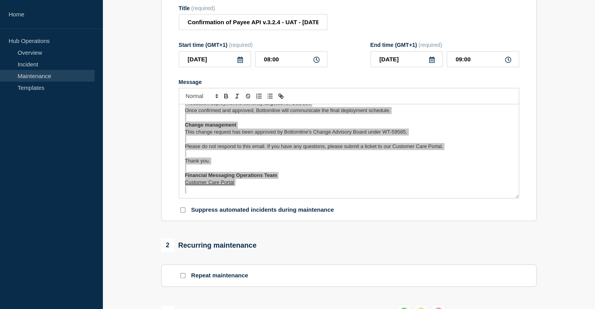 The image size is (595, 309). I want to click on p: Suppress automated incidents during maintenance, so click(262, 210).